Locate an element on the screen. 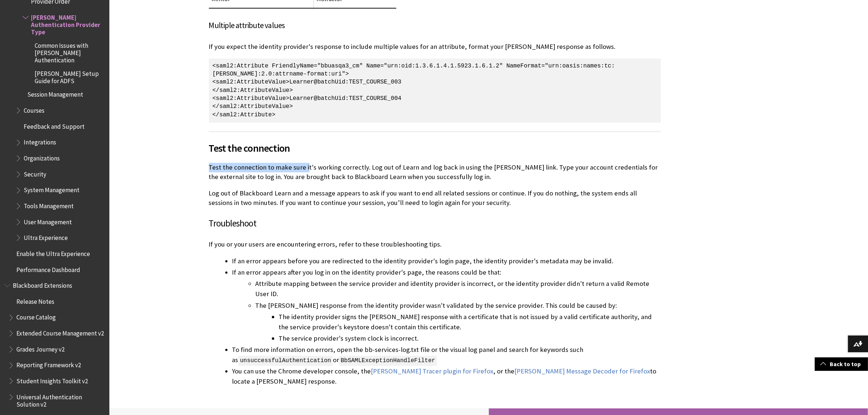  span: Universal Authentication Solution v2 is located at coordinates (60, 399).